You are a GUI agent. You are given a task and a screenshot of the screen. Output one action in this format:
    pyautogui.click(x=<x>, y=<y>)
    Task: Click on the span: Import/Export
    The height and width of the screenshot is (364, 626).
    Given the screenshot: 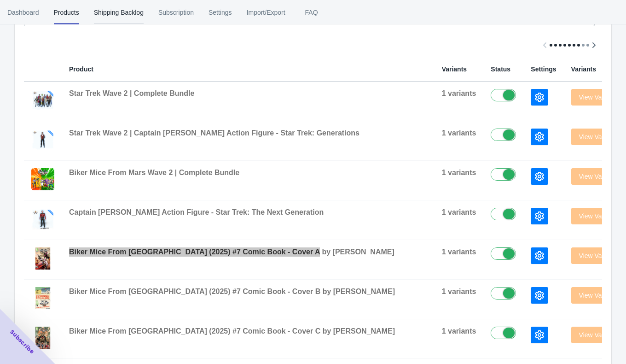 What is the action you would take?
    pyautogui.click(x=266, y=12)
    